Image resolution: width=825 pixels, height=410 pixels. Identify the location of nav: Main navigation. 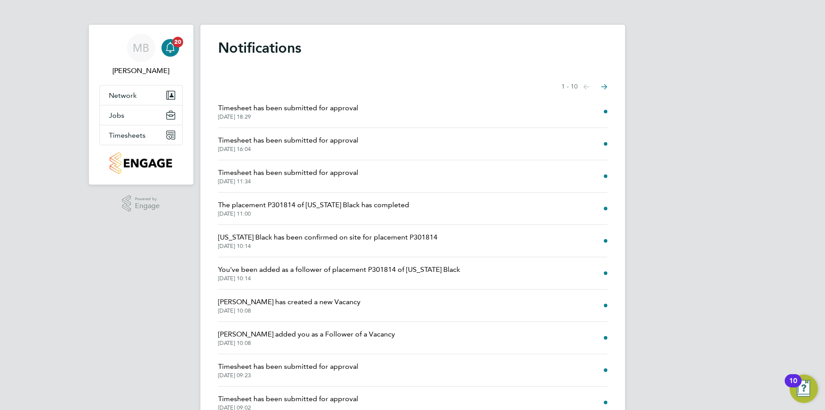
(141, 104).